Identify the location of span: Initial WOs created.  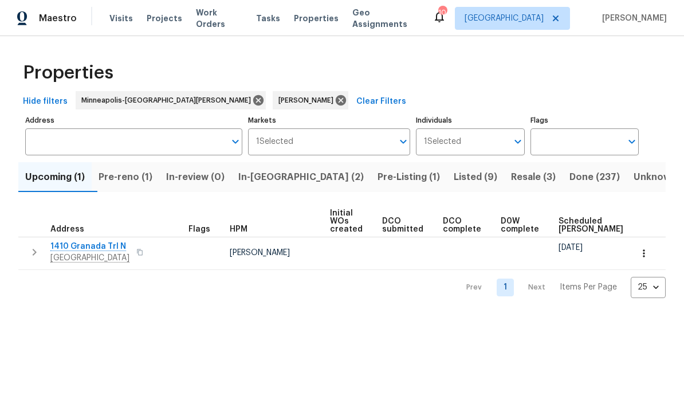
(346, 221).